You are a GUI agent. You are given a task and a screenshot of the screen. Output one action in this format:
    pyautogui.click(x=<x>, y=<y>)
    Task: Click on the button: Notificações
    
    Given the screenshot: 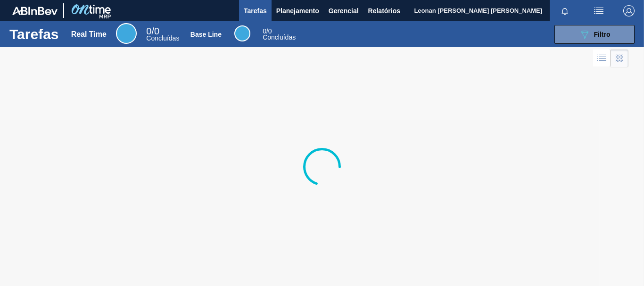 What is the action you would take?
    pyautogui.click(x=565, y=11)
    